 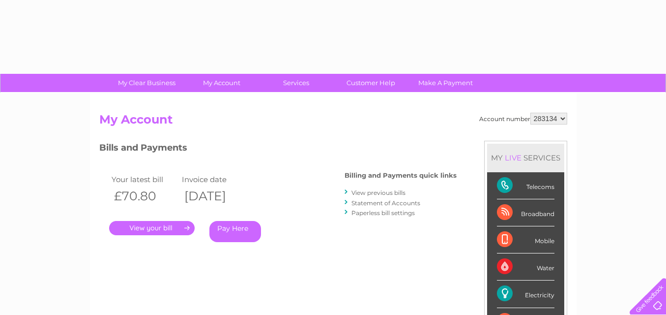 What do you see at coordinates (278, 149) in the screenshot?
I see `h3: Bills and Payments` at bounding box center [278, 149].